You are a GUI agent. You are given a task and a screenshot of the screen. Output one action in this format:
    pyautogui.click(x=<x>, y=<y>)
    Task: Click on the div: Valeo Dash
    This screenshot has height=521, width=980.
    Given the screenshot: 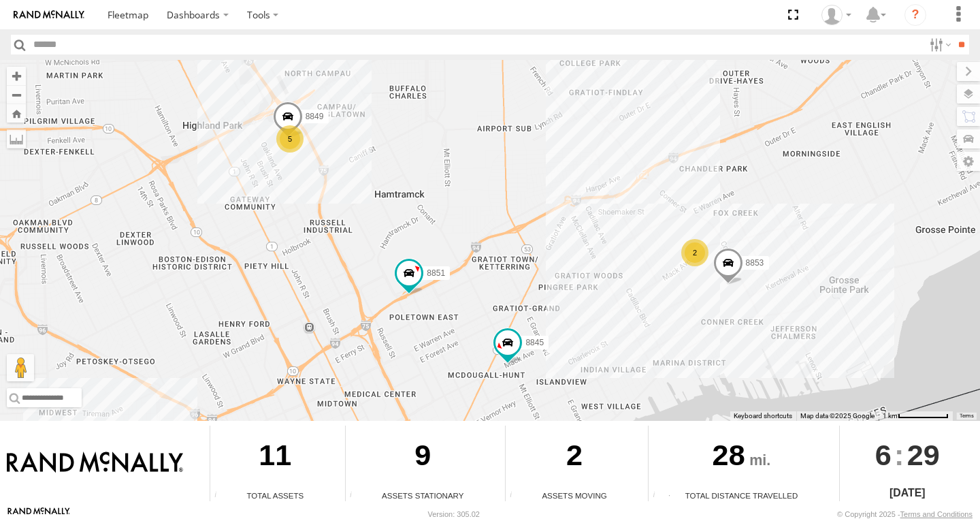 What is the action you would take?
    pyautogui.click(x=836, y=15)
    